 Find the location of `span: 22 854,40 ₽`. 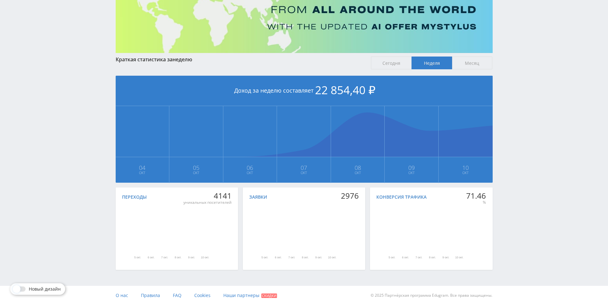

span: 22 854,40 ₽ is located at coordinates (345, 90).